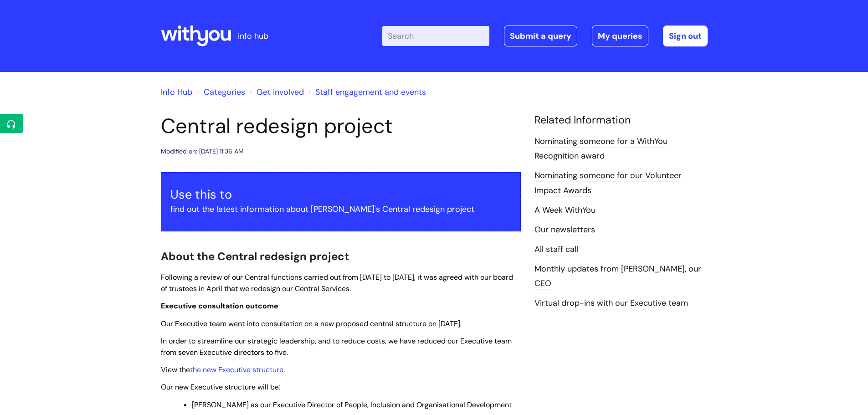 This screenshot has height=415, width=868. Describe the element at coordinates (621, 120) in the screenshot. I see `h4: Related Information` at that location.